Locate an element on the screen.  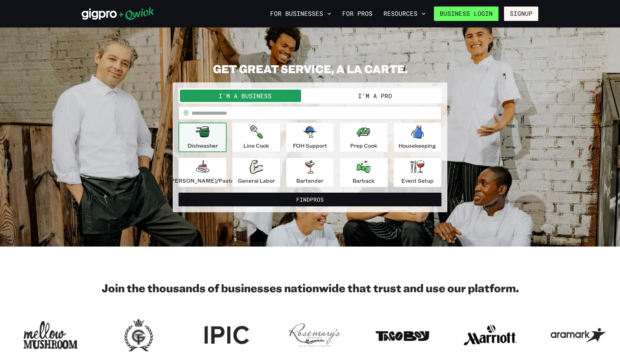
p: Dishwasher is located at coordinates (203, 146).